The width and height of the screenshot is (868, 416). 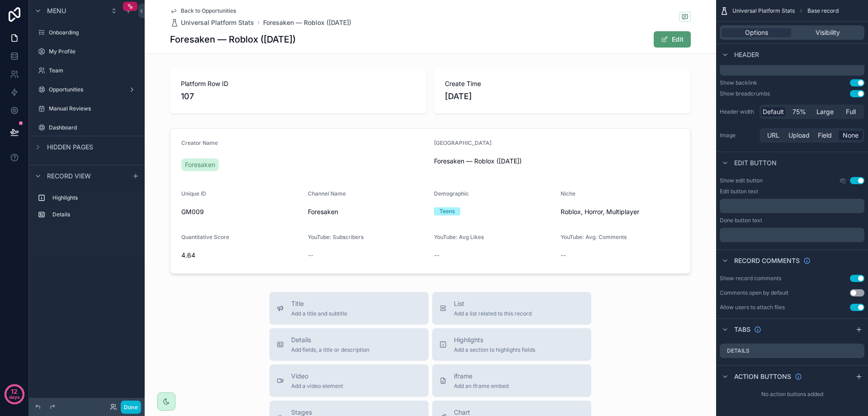 I want to click on label: Highlights, so click(x=94, y=198).